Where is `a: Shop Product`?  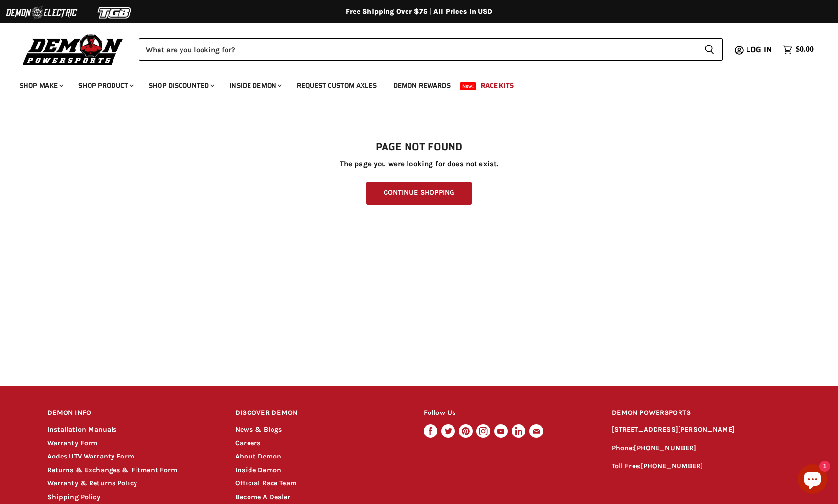 a: Shop Product is located at coordinates (105, 85).